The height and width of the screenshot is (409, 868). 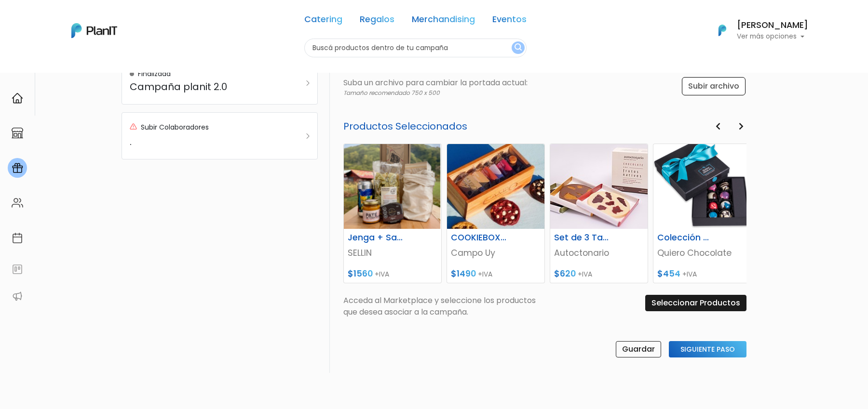 I want to click on p: SELLIN, so click(x=393, y=253).